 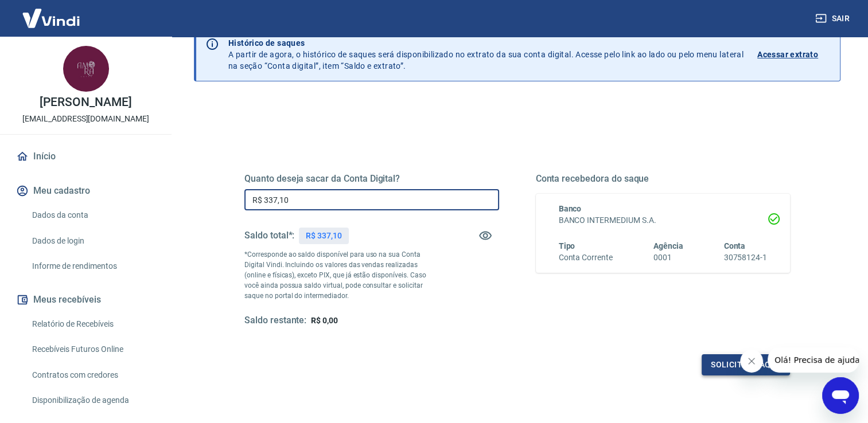 I want to click on span: Conta, so click(x=735, y=246).